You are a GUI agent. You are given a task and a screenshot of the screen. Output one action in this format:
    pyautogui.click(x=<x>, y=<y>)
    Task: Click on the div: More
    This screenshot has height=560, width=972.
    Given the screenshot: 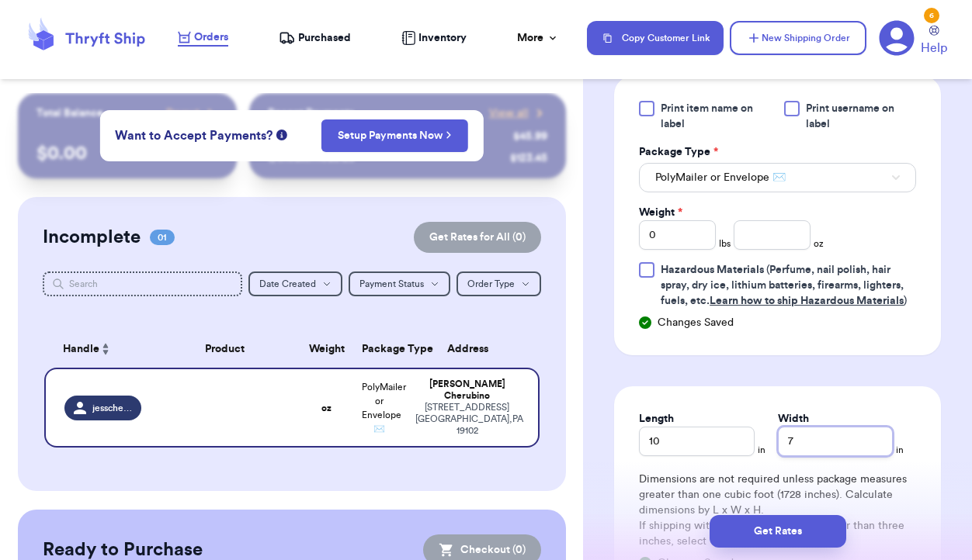 What is the action you would take?
    pyautogui.click(x=538, y=38)
    